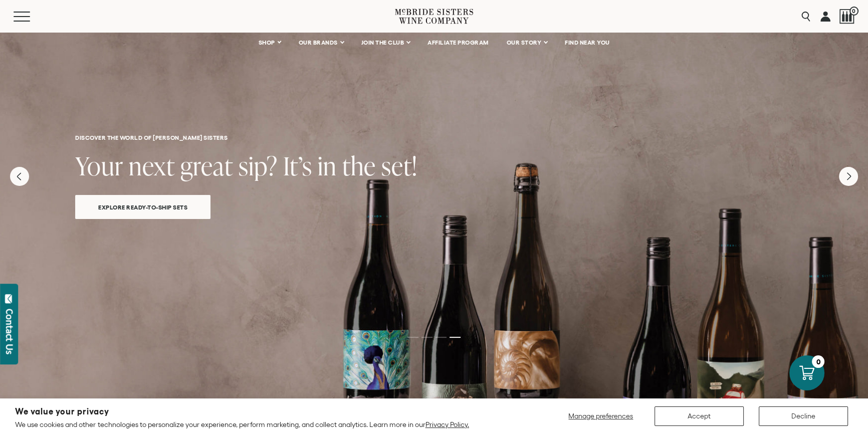  Describe the element at coordinates (152, 165) in the screenshot. I see `span: next` at that location.